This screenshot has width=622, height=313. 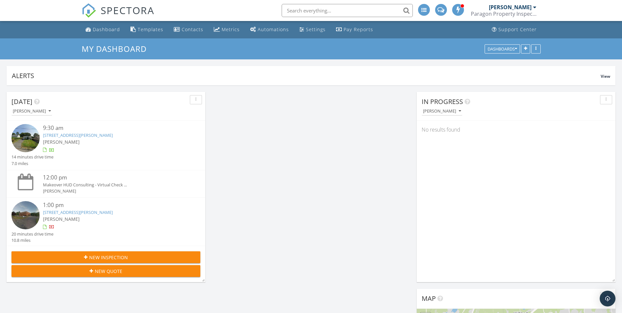 I want to click on div: Alerts, so click(x=306, y=75).